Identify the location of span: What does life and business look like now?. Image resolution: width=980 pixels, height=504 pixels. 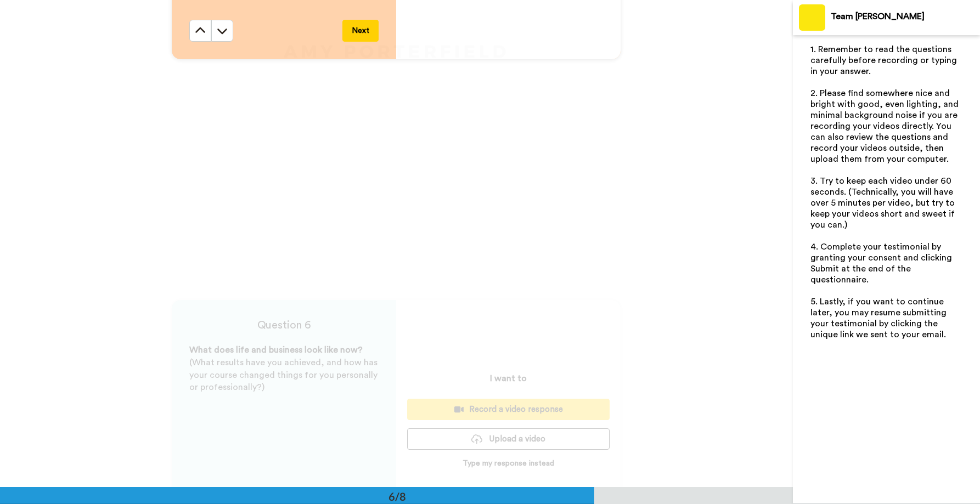
(276, 350).